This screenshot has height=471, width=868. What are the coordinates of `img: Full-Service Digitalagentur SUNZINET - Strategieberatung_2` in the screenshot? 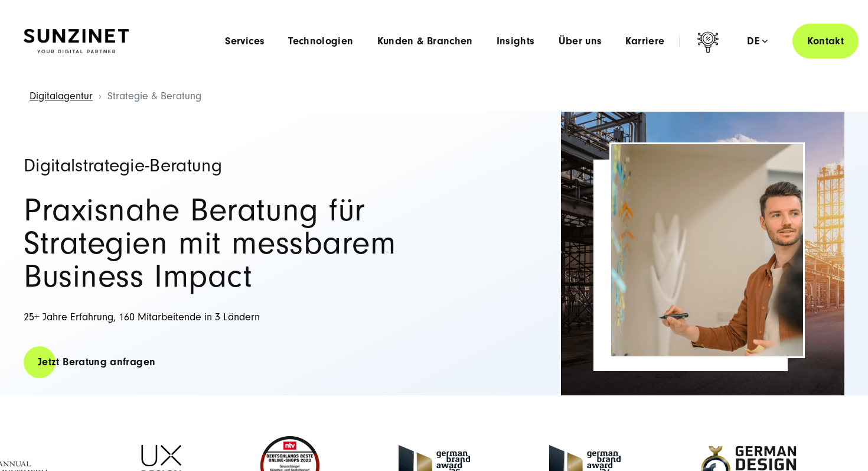 It's located at (702, 253).